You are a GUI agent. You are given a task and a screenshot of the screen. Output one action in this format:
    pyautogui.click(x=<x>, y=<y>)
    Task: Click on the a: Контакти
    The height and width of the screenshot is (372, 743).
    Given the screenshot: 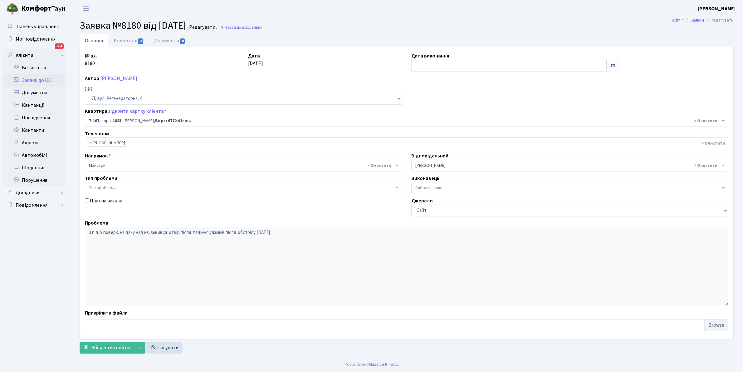 What is the action you would take?
    pyautogui.click(x=34, y=130)
    